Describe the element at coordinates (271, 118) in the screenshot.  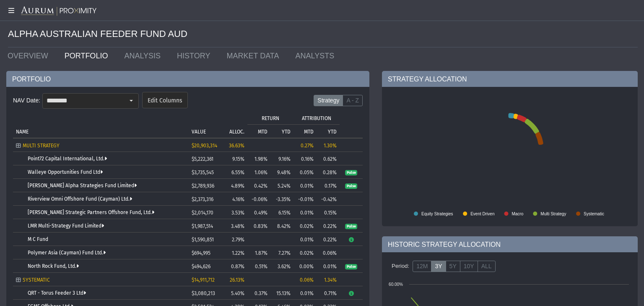
I see `p: RETURN` at that location.